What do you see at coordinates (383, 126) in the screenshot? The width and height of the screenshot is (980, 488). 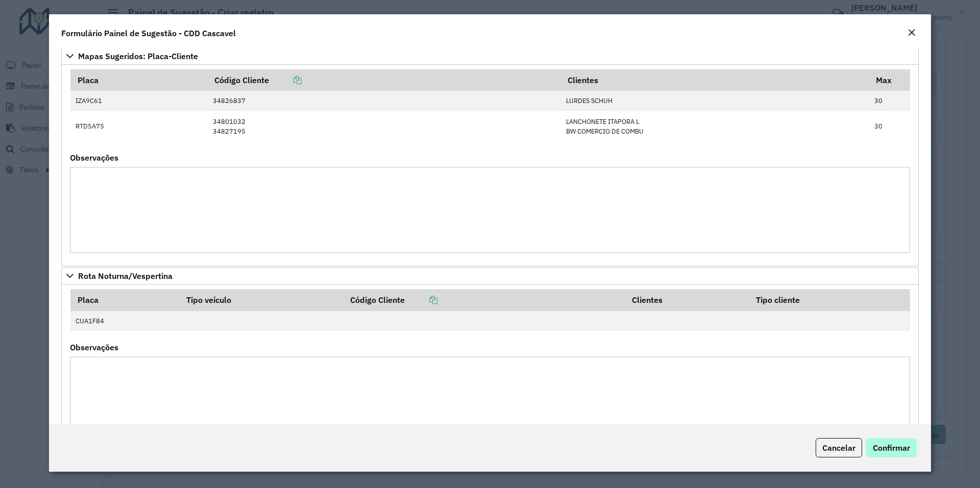 I see `td: 34801032 34827195` at bounding box center [383, 126].